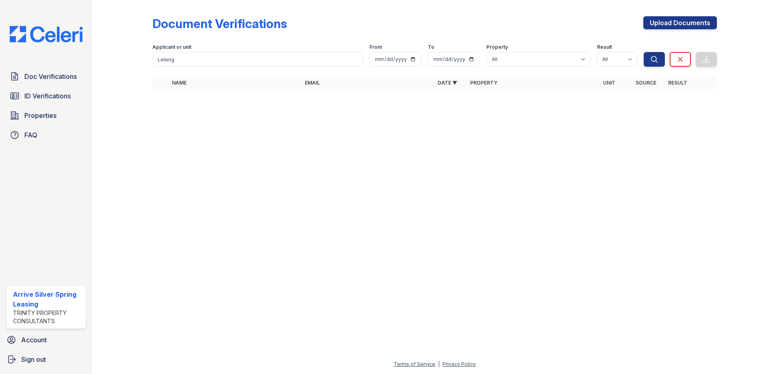 This screenshot has width=777, height=374. What do you see at coordinates (447, 82) in the screenshot?
I see `a: Date ▼` at bounding box center [447, 82].